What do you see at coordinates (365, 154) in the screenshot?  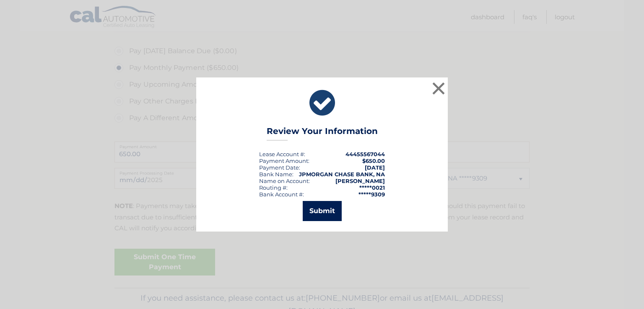 I see `strong: 44455567044` at bounding box center [365, 154].